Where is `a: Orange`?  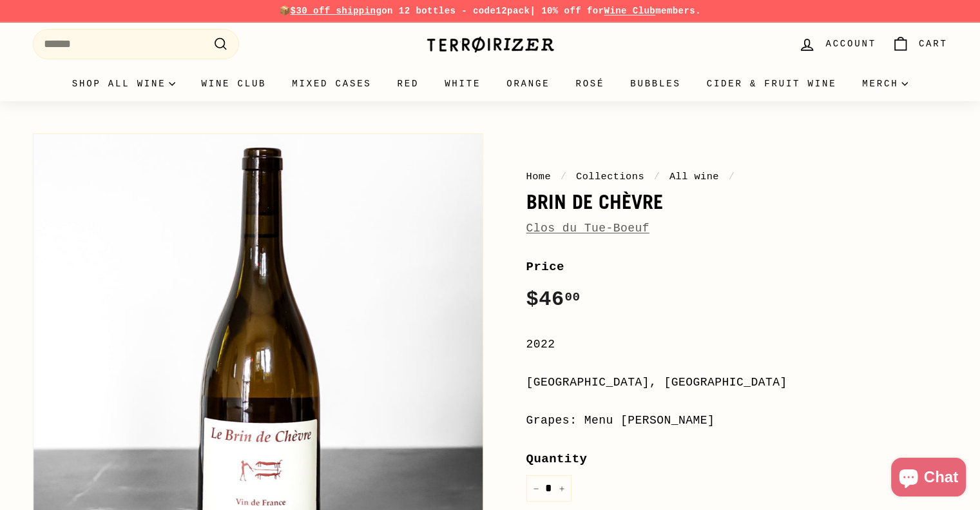
a: Orange is located at coordinates (527, 84).